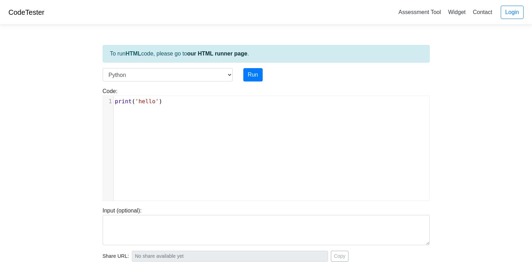 This screenshot has width=532, height=262. Describe the element at coordinates (456, 12) in the screenshot. I see `a: Widget` at that location.